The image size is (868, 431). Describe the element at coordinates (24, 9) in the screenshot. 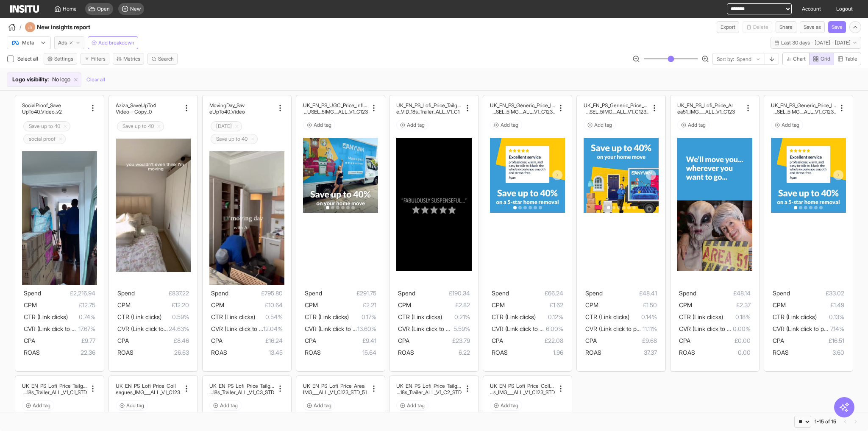

I see `img: Logo` at that location.